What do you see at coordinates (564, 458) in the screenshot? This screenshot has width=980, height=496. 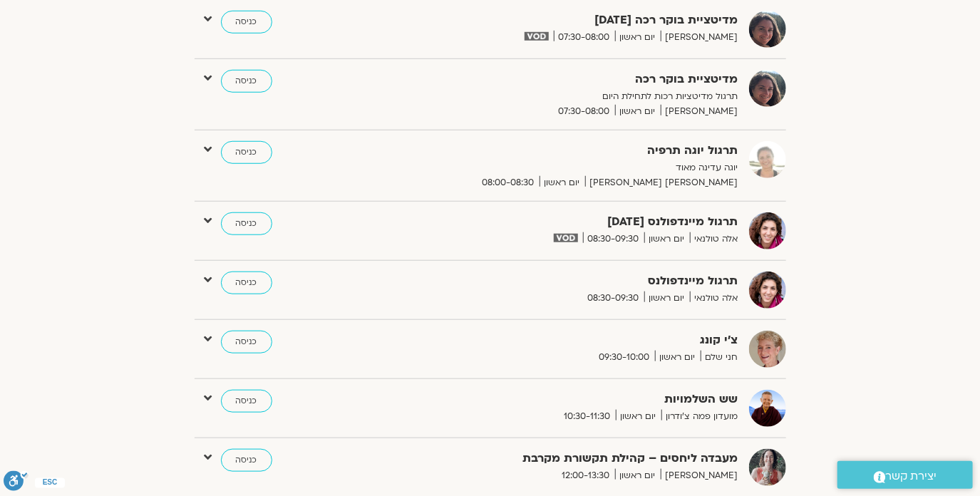 I see `strong: מעבדה ליחסים – קהילת תקשורת מקרבת` at bounding box center [564, 458].